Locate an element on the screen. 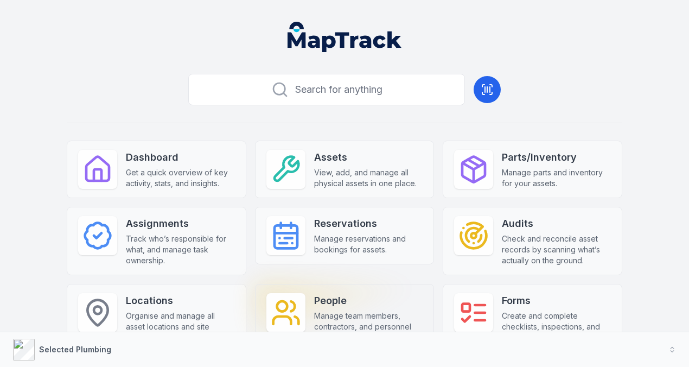 The width and height of the screenshot is (689, 367). strong: Assignments is located at coordinates (180, 224).